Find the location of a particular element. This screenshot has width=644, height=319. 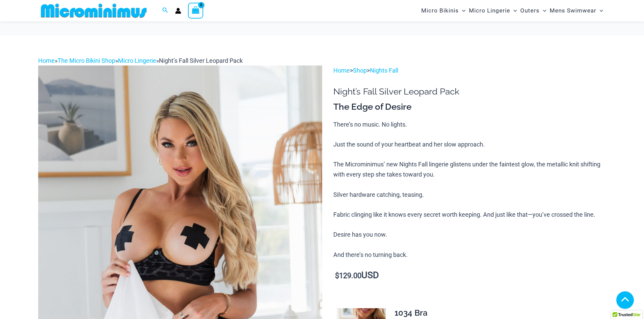

h3: The Edge of Desire is located at coordinates (469, 107).